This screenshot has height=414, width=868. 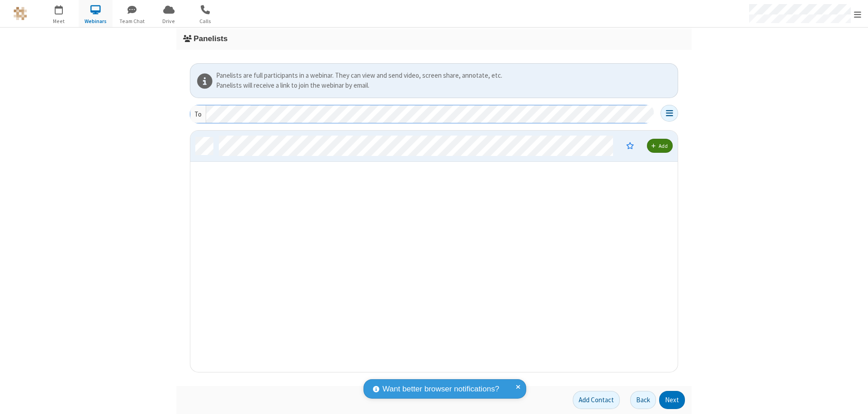 What do you see at coordinates (205, 21) in the screenshot?
I see `span: Calls` at bounding box center [205, 21].